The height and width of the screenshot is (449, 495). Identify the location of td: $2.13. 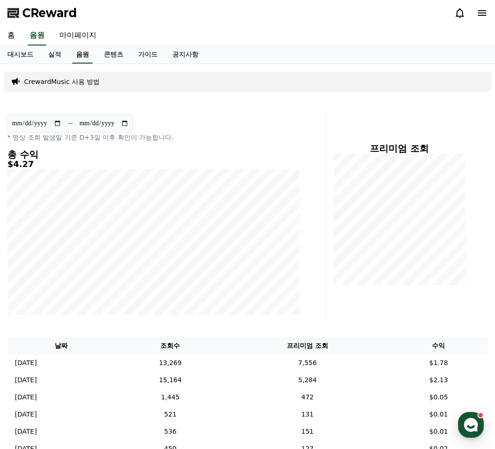
(439, 380).